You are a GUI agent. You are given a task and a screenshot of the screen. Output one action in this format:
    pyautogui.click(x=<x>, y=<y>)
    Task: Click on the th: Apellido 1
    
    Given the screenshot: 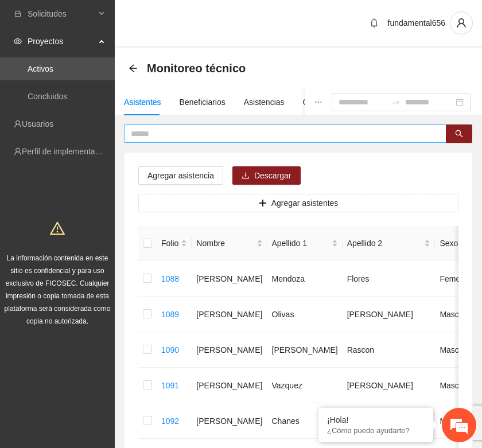 What is the action you would take?
    pyautogui.click(x=305, y=243)
    